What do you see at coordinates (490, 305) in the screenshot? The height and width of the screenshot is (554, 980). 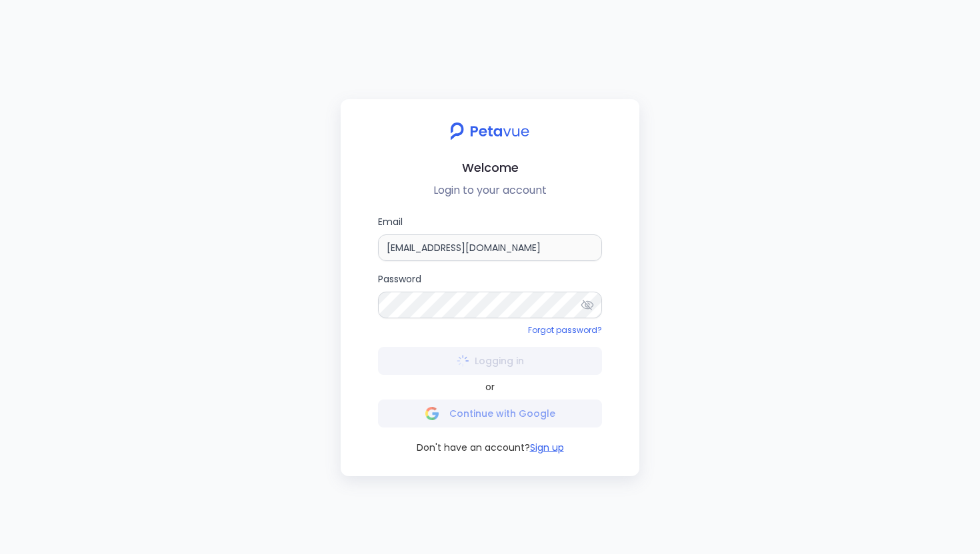 I see `input: Password` at bounding box center [490, 305].